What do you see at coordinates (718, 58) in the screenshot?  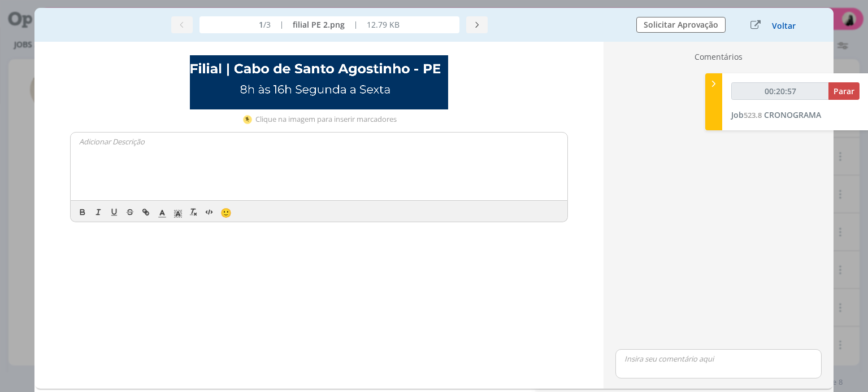 I see `div: Comentários` at bounding box center [718, 58].